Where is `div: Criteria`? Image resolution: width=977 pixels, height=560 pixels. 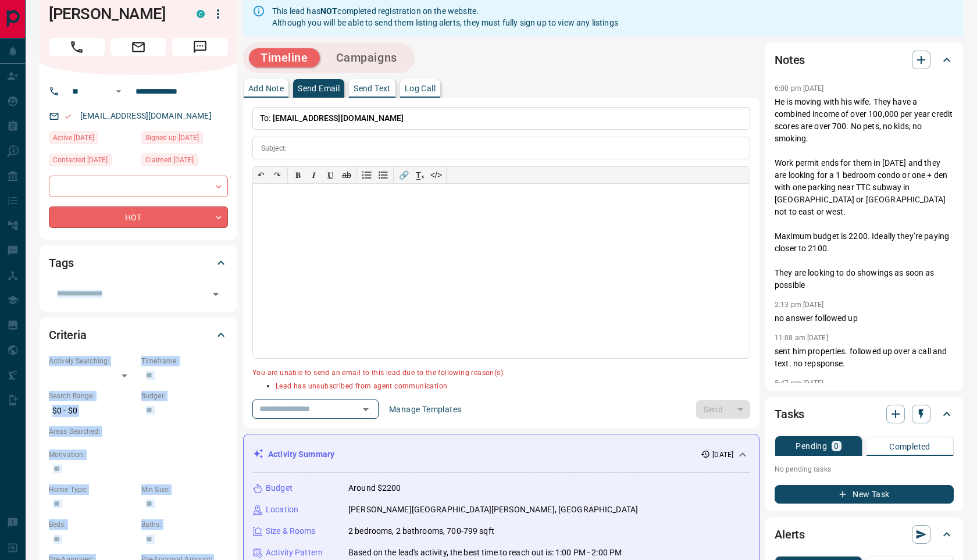
div: Criteria is located at coordinates (138, 335).